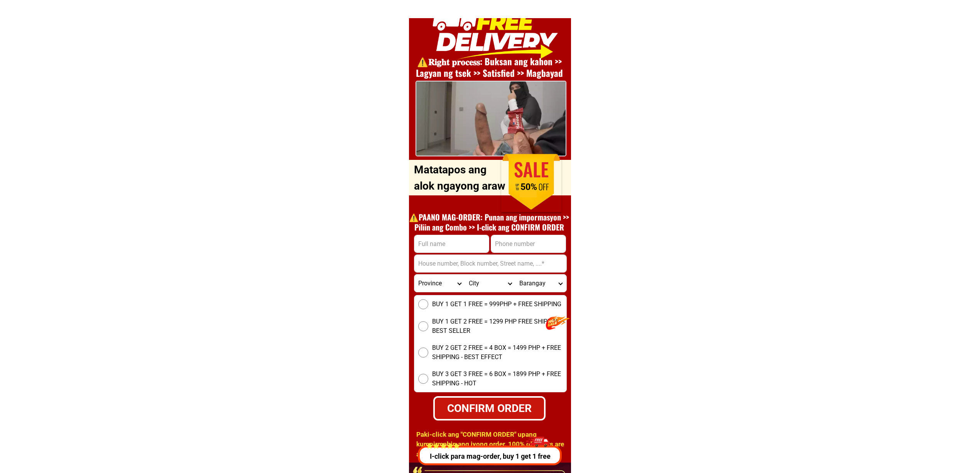 Image resolution: width=980 pixels, height=473 pixels. I want to click on input: Input phone_number, so click(528, 244).